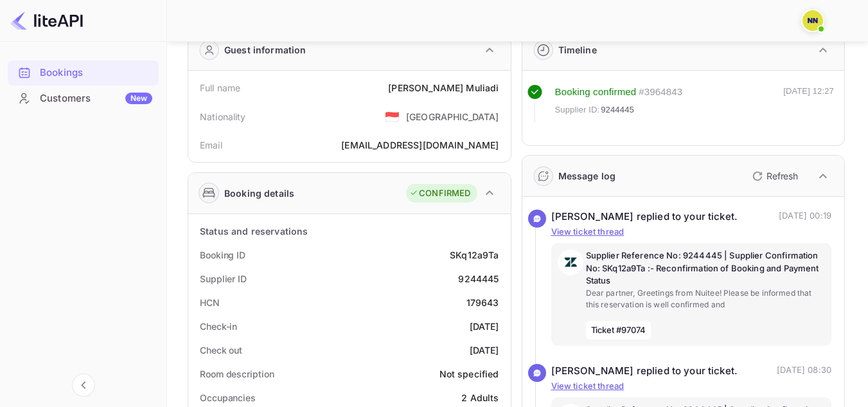  I want to click on div: Check out, so click(221, 350).